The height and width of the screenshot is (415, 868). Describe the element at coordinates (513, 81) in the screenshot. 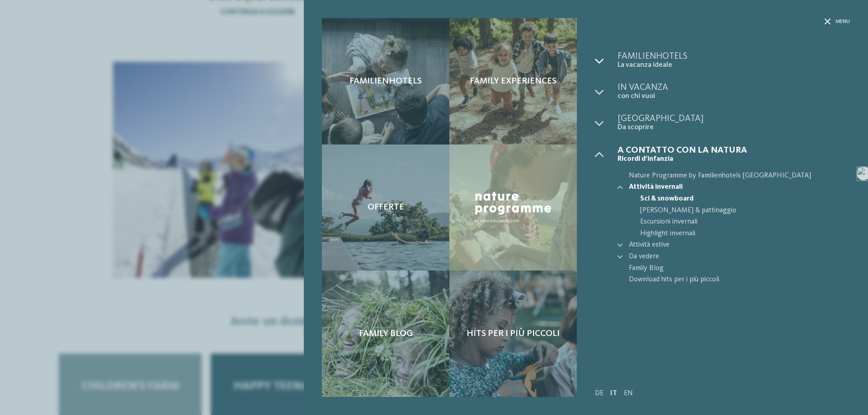

I see `span: Family experiences` at that location.